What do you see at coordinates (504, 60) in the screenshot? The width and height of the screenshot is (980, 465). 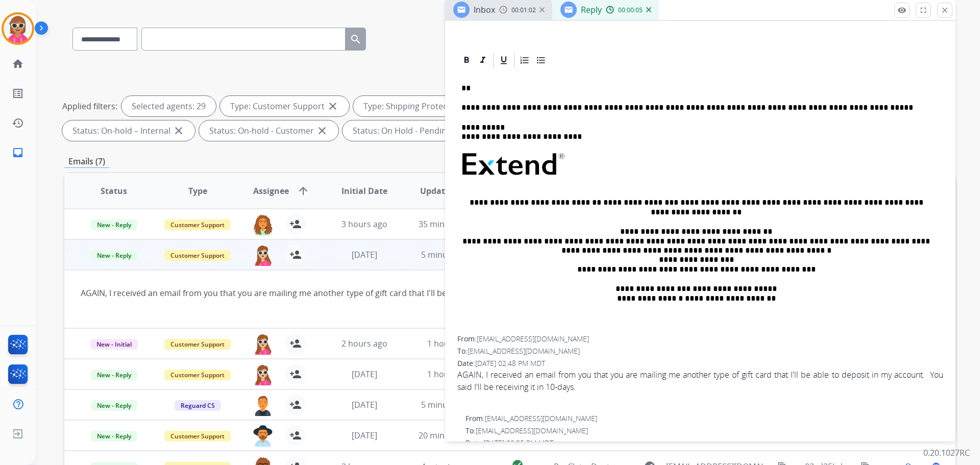 I see `div: Underline` at bounding box center [504, 60].